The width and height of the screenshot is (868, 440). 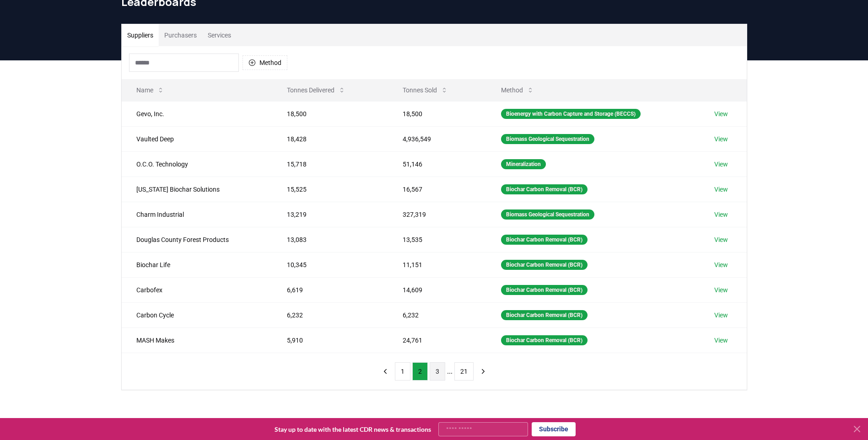 I want to click on td: Carbon Cycle, so click(x=197, y=314).